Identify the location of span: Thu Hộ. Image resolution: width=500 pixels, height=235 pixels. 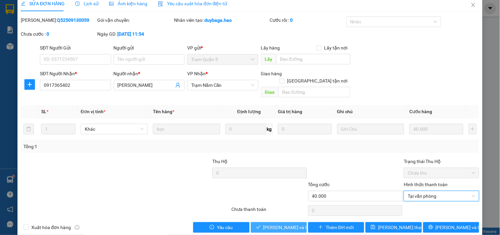
(220, 161).